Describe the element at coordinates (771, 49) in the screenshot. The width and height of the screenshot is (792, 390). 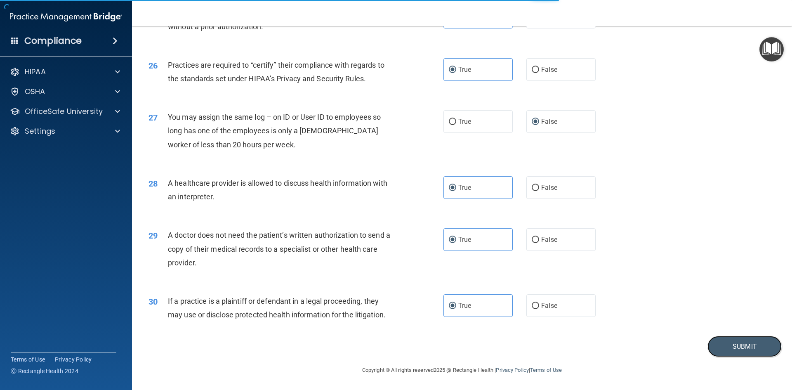
I see `button: Open Resource Center` at that location.